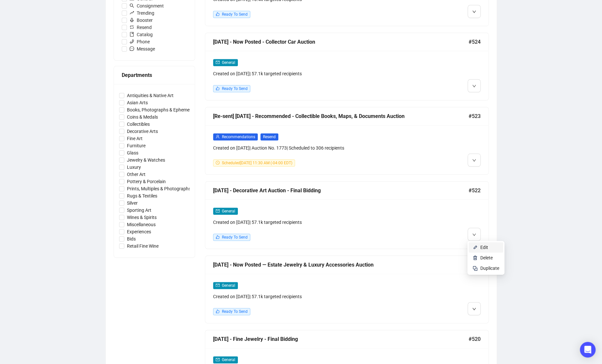 Image resolution: width=602 pixels, height=364 pixels. What do you see at coordinates (132, 13) in the screenshot?
I see `span: rise` at bounding box center [132, 13].